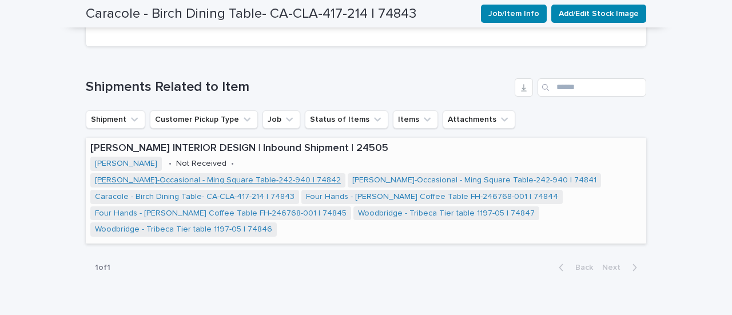  Describe the element at coordinates (580, 268) in the screenshot. I see `span: Back` at that location.